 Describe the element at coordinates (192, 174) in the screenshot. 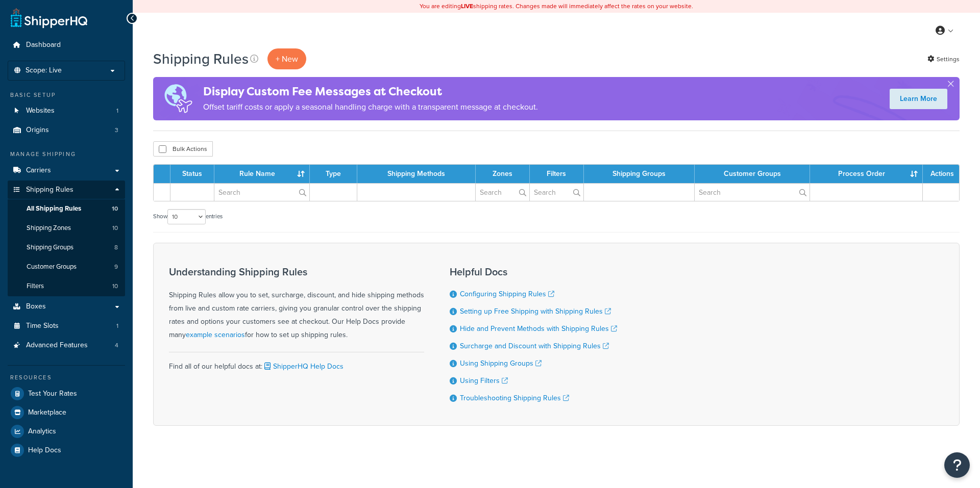

I see `th: Status` at that location.